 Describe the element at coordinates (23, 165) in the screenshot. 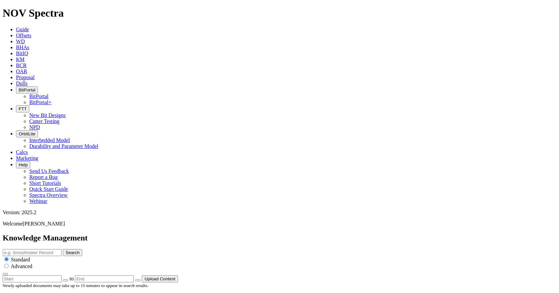

I see `button: Help` at that location.